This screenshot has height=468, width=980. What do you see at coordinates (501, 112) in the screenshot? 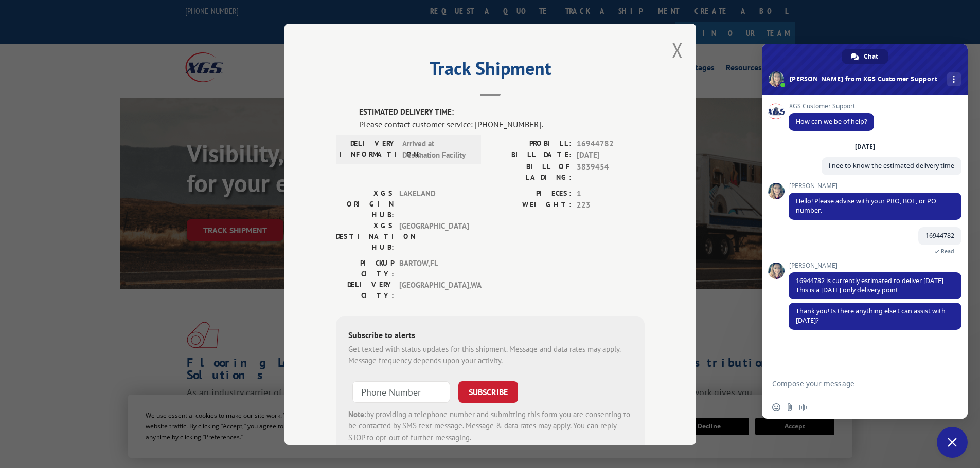
I see `label: ESTIMATED DELIVERY TIME:` at bounding box center [501, 112].